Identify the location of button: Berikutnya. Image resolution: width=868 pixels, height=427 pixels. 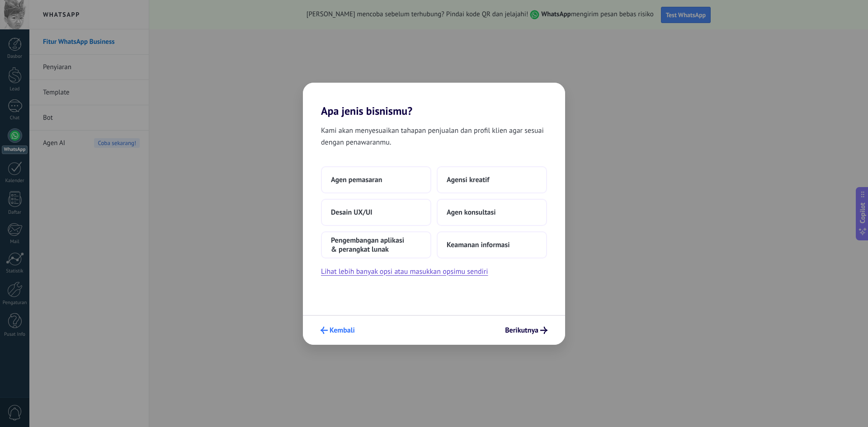
(526, 330).